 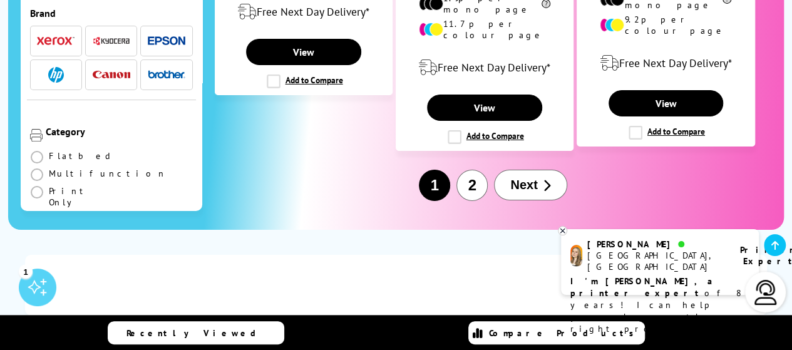 I want to click on div: 1, so click(x=26, y=271).